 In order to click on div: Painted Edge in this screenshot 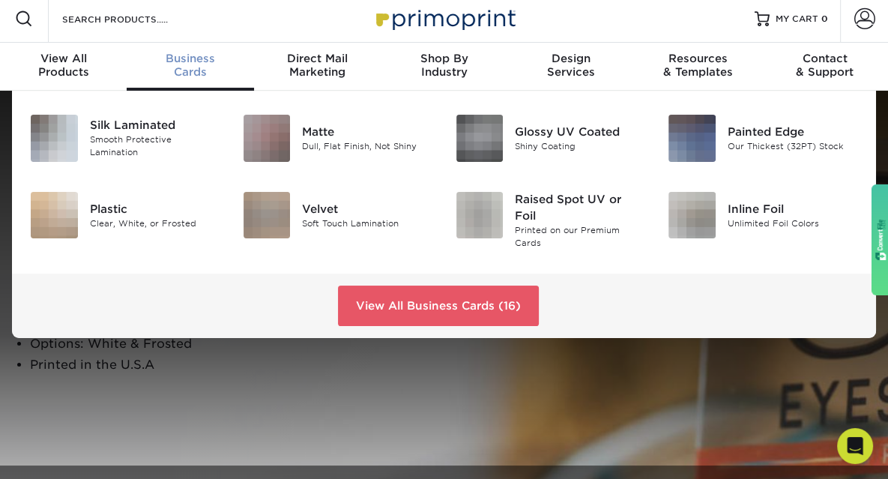, I will do `click(793, 132)`.